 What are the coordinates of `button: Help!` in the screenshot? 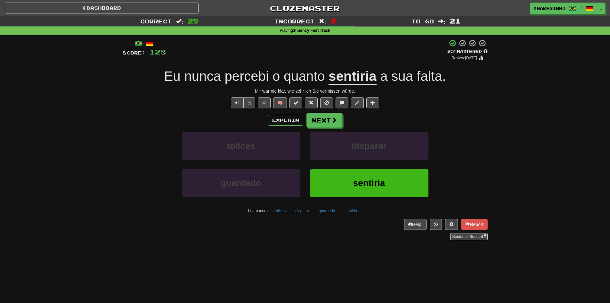 It's located at (416, 224).